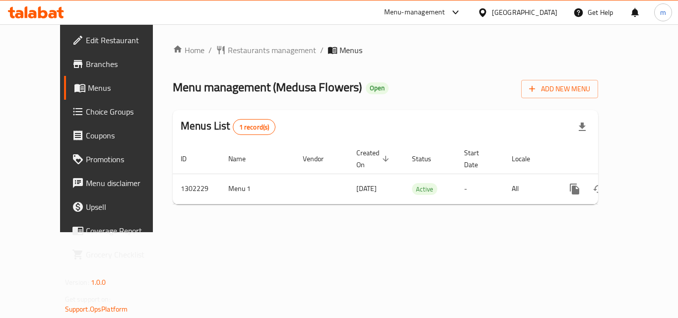 The width and height of the screenshot is (678, 318). I want to click on td: 1302229, so click(197, 189).